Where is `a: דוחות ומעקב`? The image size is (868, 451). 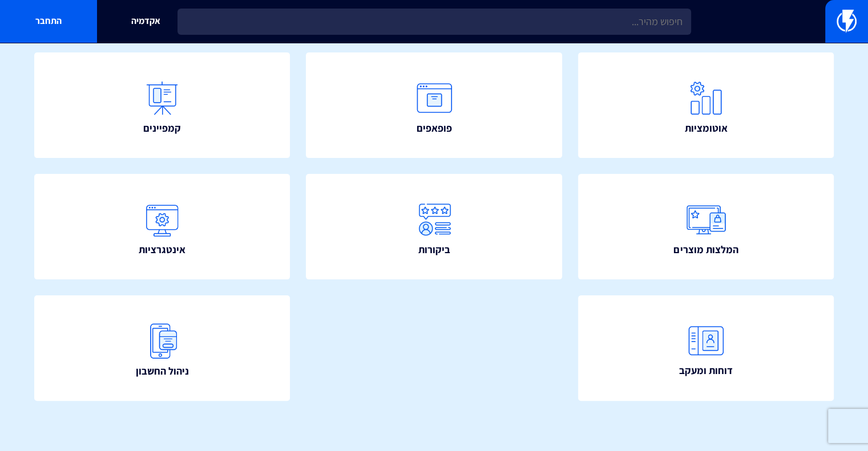 a: דוחות ומעקב is located at coordinates (706, 348).